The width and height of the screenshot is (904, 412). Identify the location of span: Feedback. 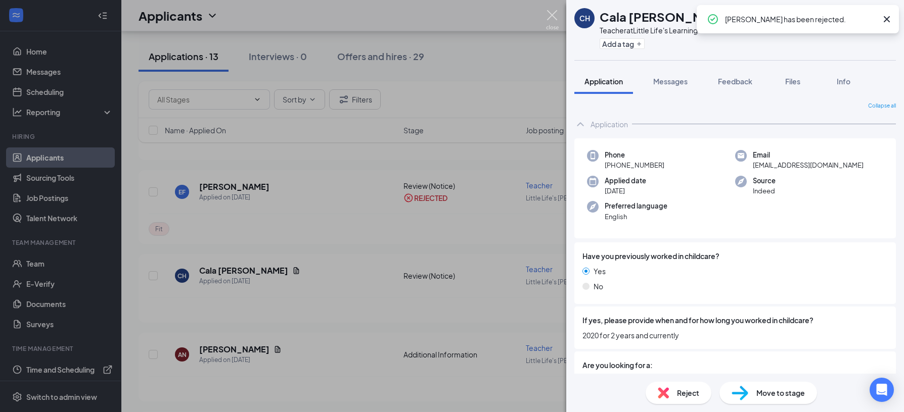
(735, 81).